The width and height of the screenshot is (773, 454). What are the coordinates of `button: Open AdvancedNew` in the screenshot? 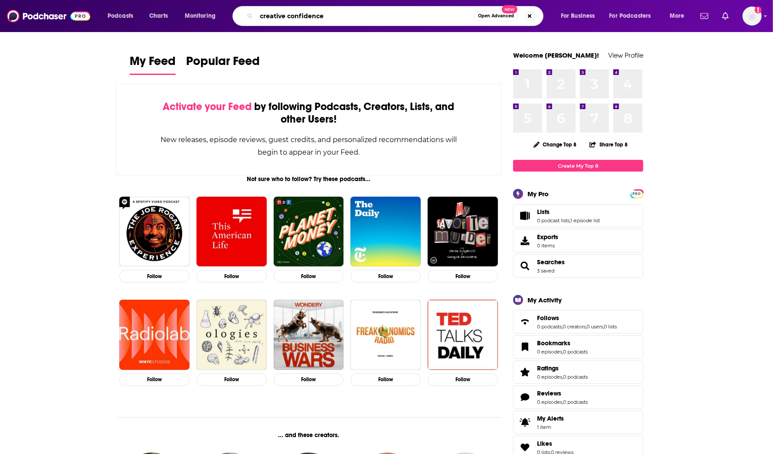 It's located at (496, 16).